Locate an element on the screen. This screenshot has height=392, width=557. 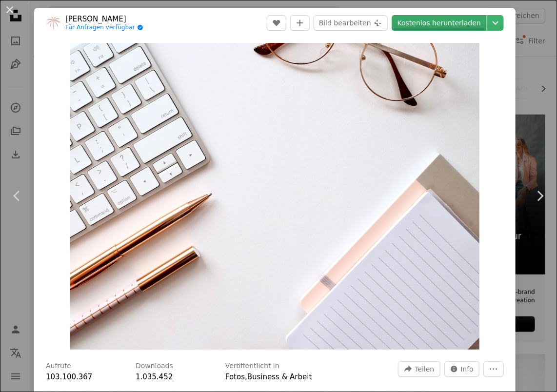
img: Zum Profil von Jess Bailey is located at coordinates (53, 23).